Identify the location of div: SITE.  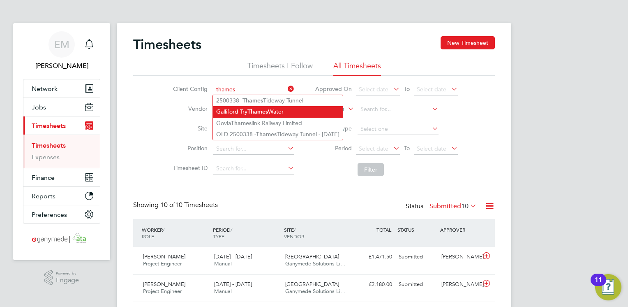
(317, 233).